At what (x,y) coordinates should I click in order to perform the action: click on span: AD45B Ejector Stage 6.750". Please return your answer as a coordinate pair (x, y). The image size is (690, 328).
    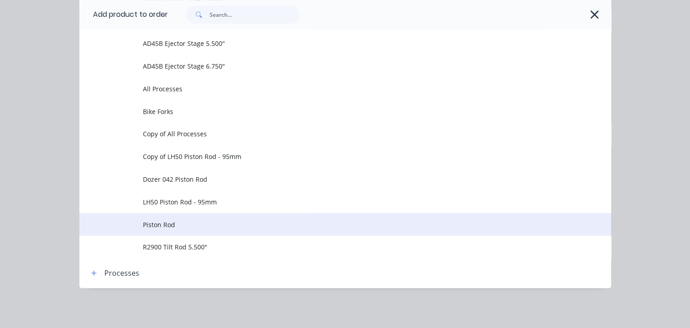
    Looking at the image, I should click on (330, 66).